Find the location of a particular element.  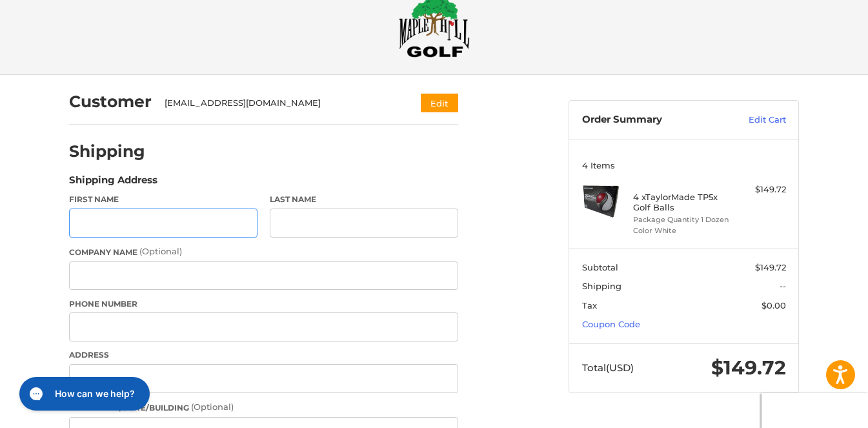

label: Address is located at coordinates (263, 355).